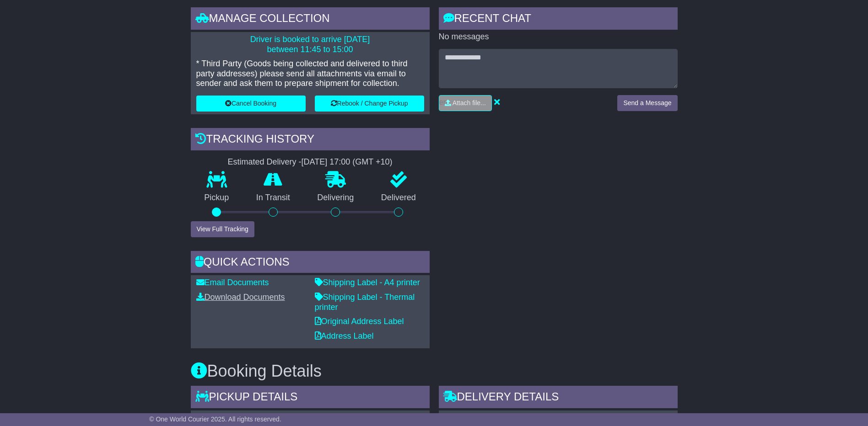 This screenshot has width=868, height=426. Describe the element at coordinates (367, 283) in the screenshot. I see `a: Shipping Label - A4 printer` at that location.